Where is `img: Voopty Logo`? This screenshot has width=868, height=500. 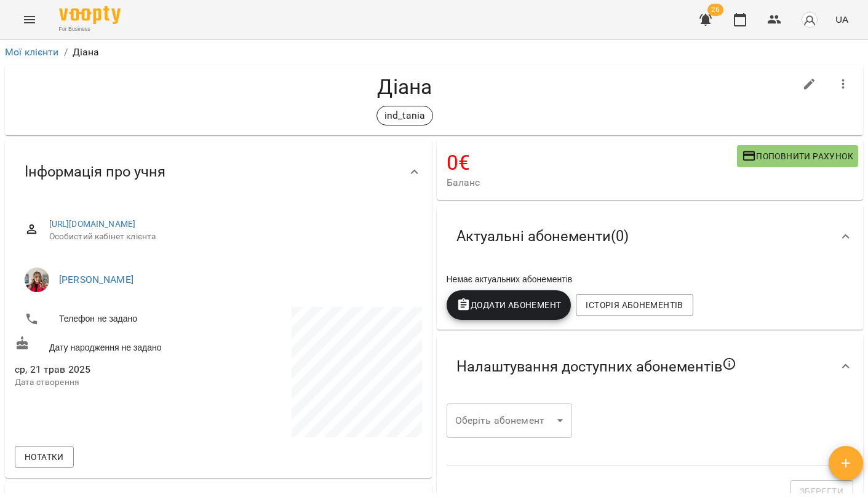 img: Voopty Logo is located at coordinates (90, 15).